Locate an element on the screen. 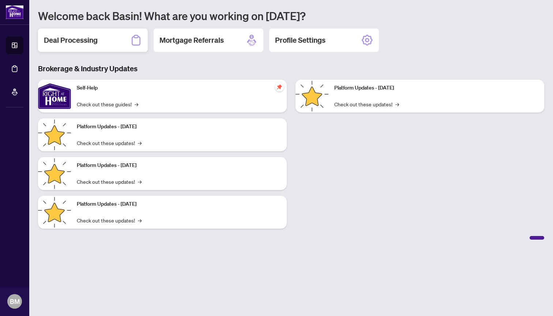 This screenshot has width=553, height=316. img: Platform Updates - June 23, 2025 is located at coordinates (312, 96).